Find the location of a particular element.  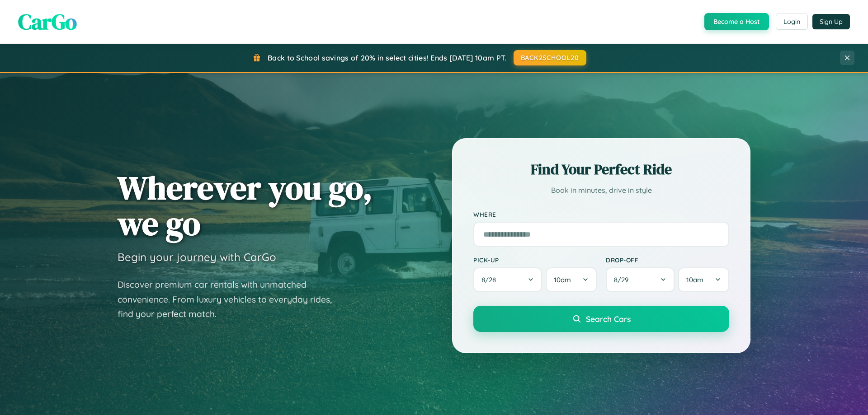

button: Search Cars is located at coordinates (602, 319).